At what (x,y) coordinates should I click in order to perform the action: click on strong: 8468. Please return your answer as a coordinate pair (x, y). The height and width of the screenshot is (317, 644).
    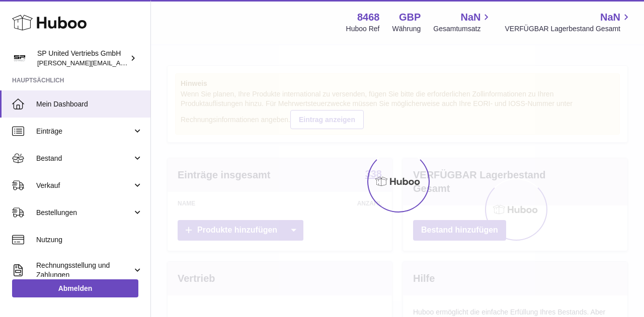
    Looking at the image, I should click on (368, 17).